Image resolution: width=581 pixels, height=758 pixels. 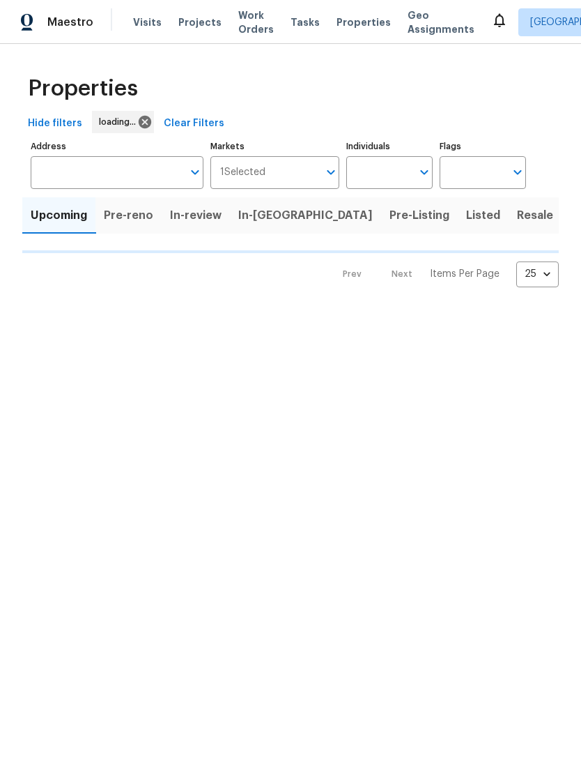 I want to click on div: loading..., so click(x=123, y=122).